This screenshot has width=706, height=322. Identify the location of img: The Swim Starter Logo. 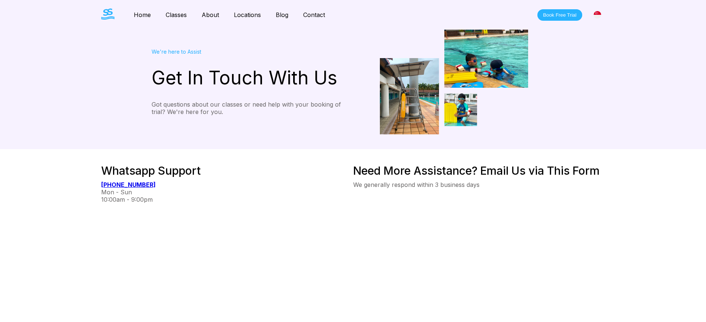
(108, 14).